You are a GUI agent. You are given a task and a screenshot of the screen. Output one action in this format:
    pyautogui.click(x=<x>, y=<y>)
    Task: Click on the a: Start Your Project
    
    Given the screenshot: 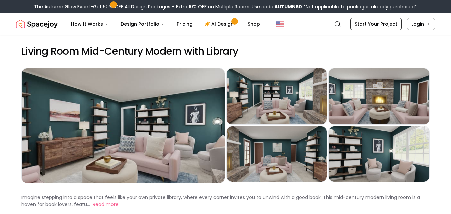 What is the action you would take?
    pyautogui.click(x=376, y=24)
    